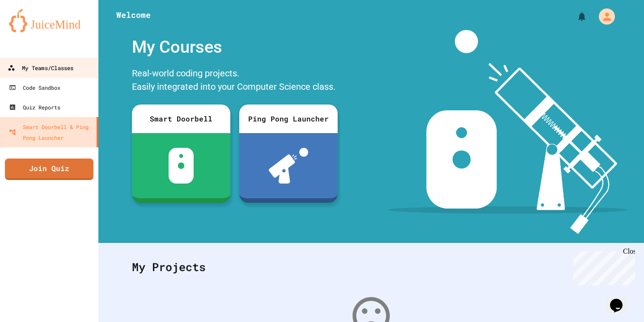 Image resolution: width=644 pixels, height=322 pixels. Describe the element at coordinates (32, 30) in the screenshot. I see `div: Chat with us now!Close` at that location.